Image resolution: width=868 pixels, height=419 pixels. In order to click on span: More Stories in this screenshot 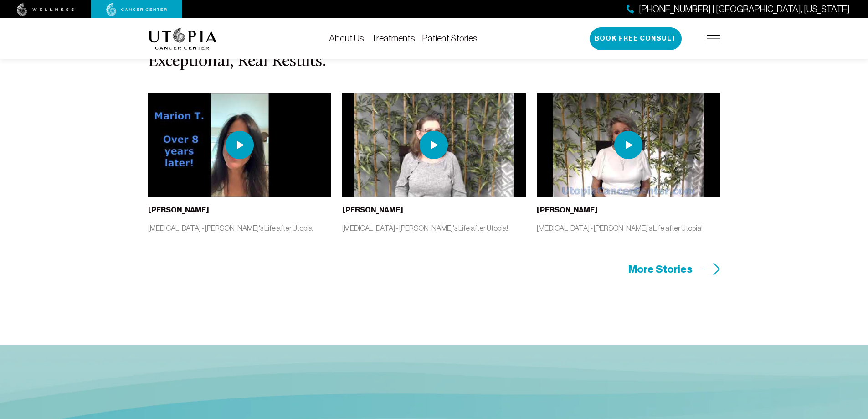, I will do `click(660, 269)`.